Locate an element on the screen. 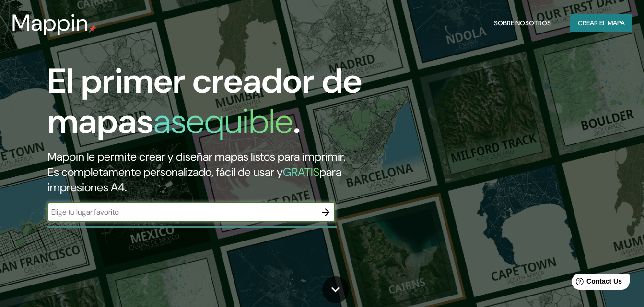  h1: asequible is located at coordinates (223, 121).